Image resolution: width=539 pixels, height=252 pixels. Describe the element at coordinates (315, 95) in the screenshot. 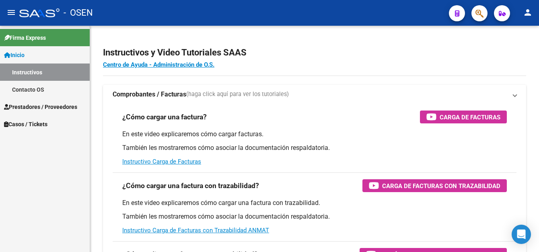

I see `mat-expansion-panel-header: Comprobantes / Facturas(haga click aquí para ver los tutoriales)` at that location.